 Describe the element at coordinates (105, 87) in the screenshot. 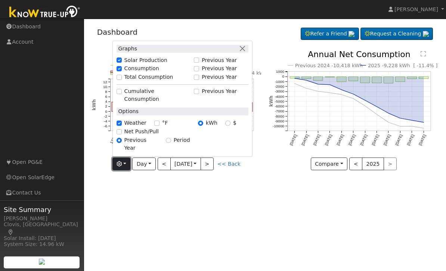

I see `text: 10` at that location.